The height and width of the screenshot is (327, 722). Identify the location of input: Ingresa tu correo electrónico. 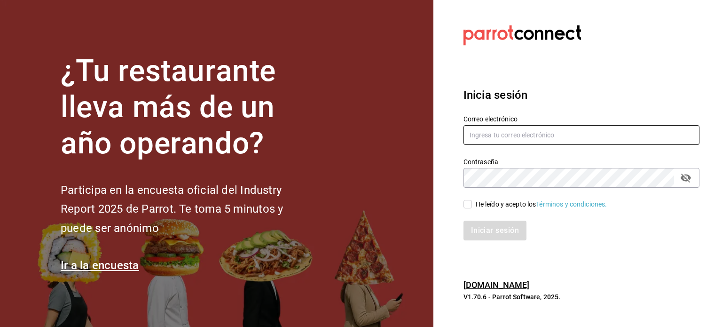
(581, 135).